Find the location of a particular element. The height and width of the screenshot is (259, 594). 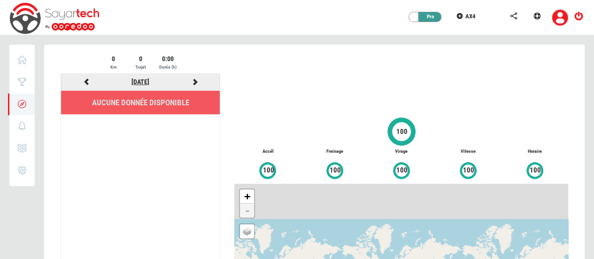

p: Virage is located at coordinates (402, 151).